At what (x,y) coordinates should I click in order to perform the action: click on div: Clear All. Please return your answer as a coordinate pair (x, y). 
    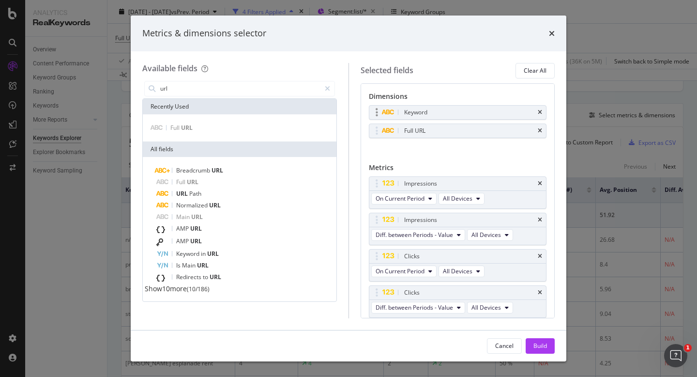
    Looking at the image, I should click on (535, 70).